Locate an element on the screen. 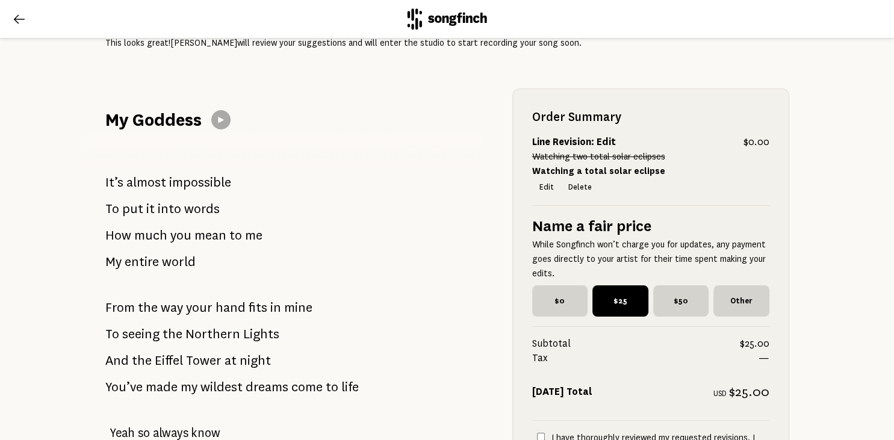 The height and width of the screenshot is (440, 894). span: made is located at coordinates (161, 387).